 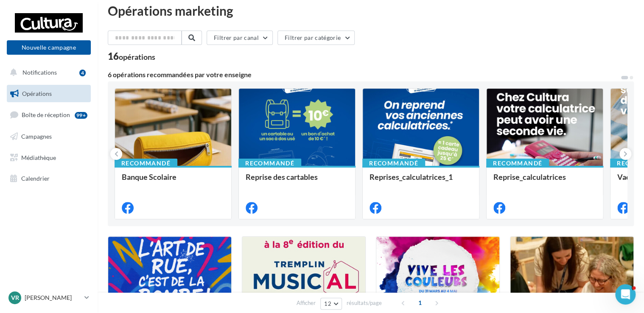 What do you see at coordinates (82, 73) in the screenshot?
I see `div: 4` at bounding box center [82, 73].